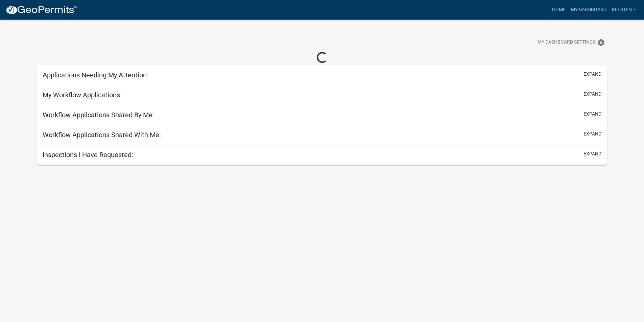  Describe the element at coordinates (98, 115) in the screenshot. I see `h5: Workflow Applications Shared By Me:` at that location.